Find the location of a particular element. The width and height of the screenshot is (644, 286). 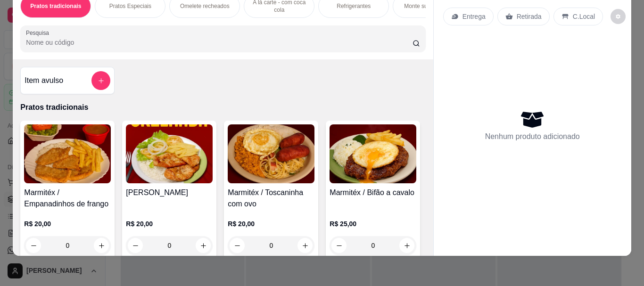

p: Retirada is located at coordinates (529, 17).